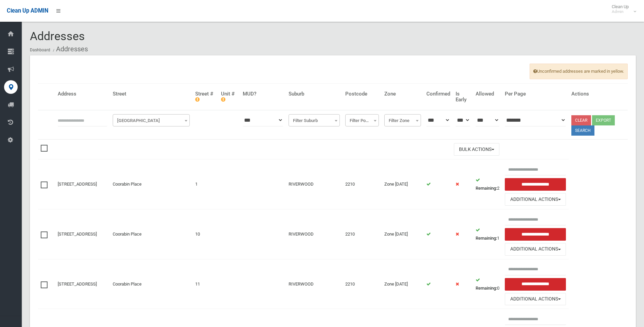  I want to click on h4: Address, so click(83, 94).